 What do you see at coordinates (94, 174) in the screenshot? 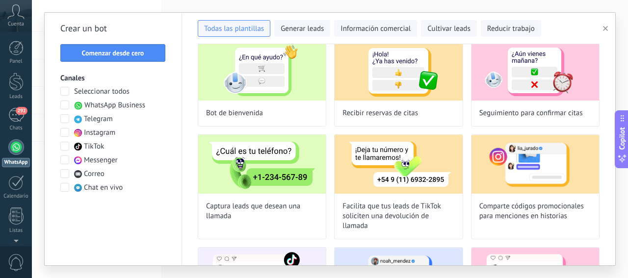
I see `span: Correo` at bounding box center [94, 174].